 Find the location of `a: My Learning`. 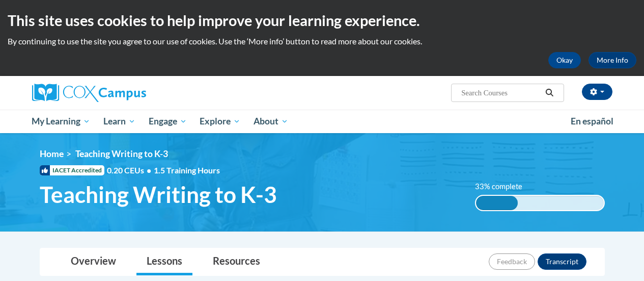

a: My Learning is located at coordinates (61, 121).